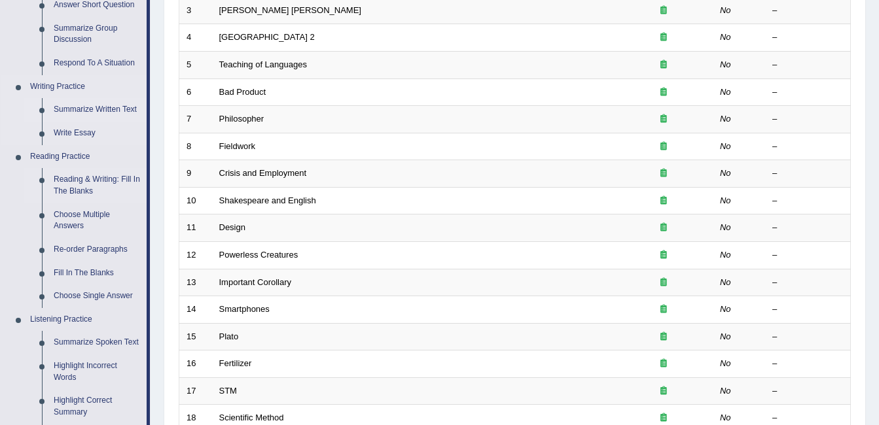 The image size is (879, 425). Describe the element at coordinates (238, 146) in the screenshot. I see `a: Fieldwork` at that location.